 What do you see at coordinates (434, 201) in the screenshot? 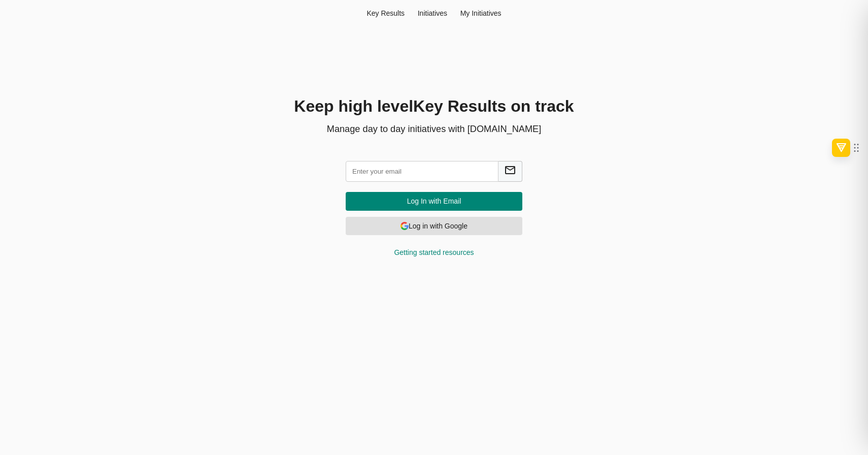
I see `button: Log In with Email` at bounding box center [434, 201].